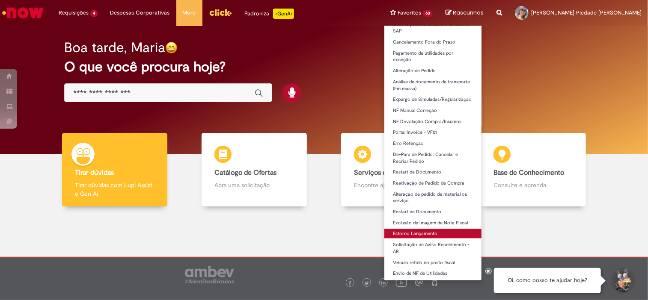  Describe the element at coordinates (433, 71) in the screenshot. I see `a: Alteração de Pedido` at that location.